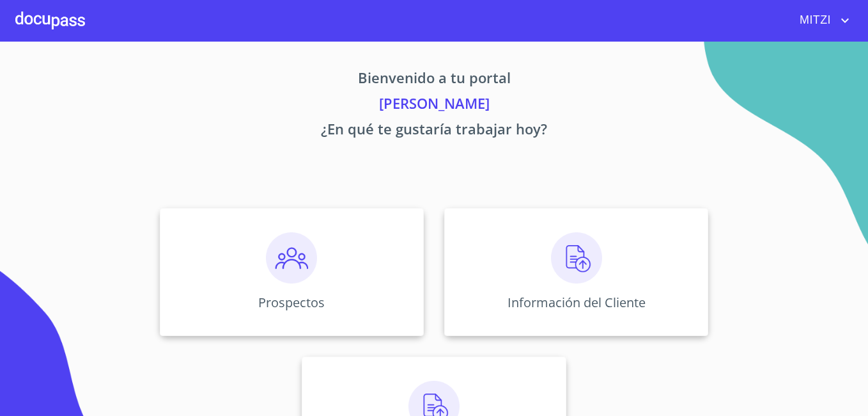  I want to click on p: Prospectos, so click(292, 303).